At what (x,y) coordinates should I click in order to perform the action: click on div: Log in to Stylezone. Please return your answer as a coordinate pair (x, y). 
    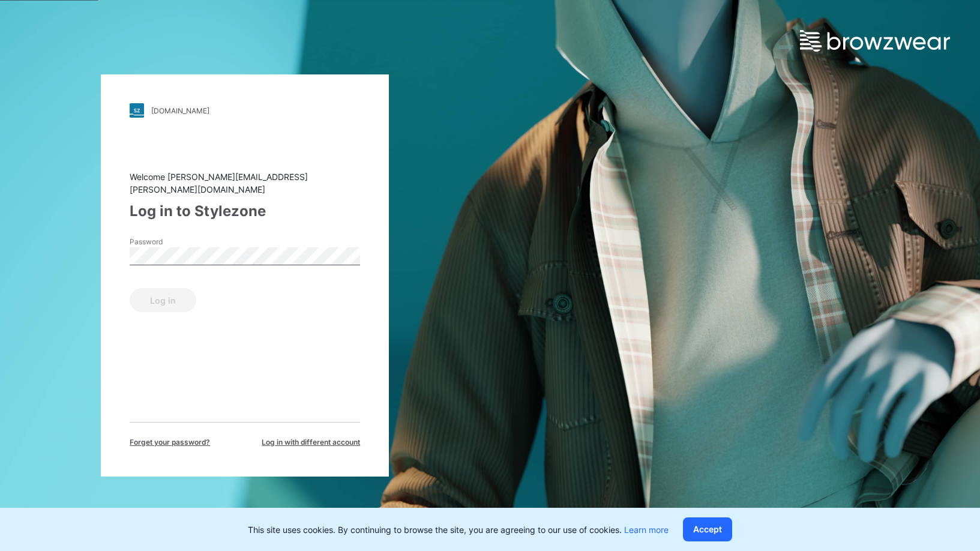
    Looking at the image, I should click on (245, 211).